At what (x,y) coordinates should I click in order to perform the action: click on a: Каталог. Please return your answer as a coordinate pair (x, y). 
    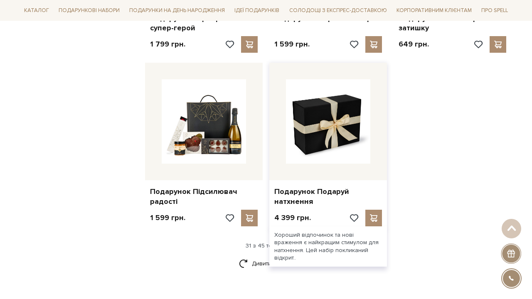
    Looking at the image, I should click on (37, 10).